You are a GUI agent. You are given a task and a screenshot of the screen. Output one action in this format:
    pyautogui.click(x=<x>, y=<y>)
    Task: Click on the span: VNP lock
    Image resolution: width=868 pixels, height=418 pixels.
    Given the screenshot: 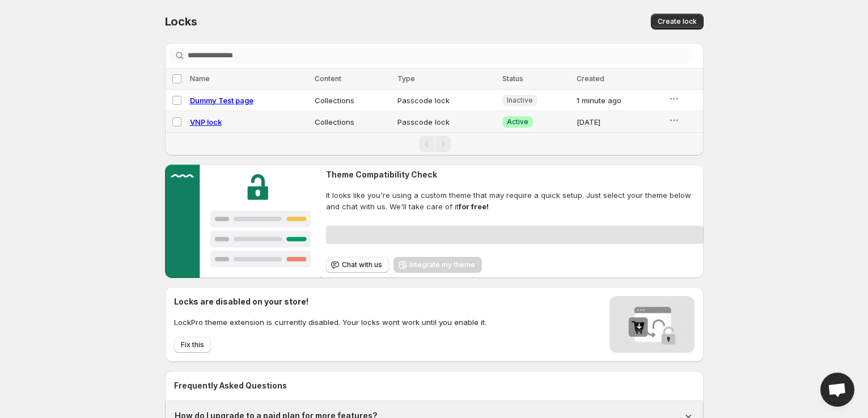 What is the action you would take?
    pyautogui.click(x=206, y=122)
    